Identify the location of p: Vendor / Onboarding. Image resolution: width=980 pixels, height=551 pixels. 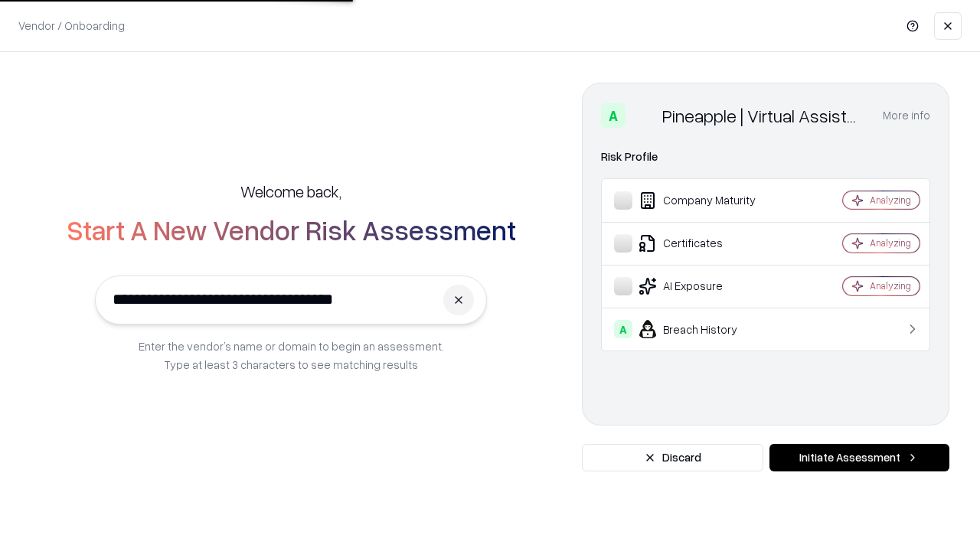
(71, 25).